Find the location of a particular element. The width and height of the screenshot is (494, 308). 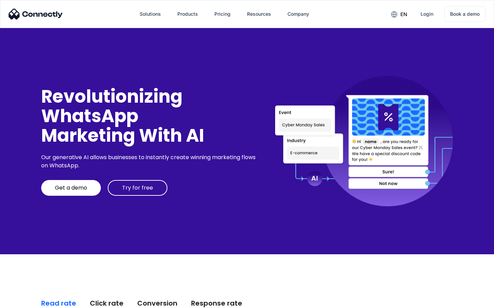

img: Connectly Logo is located at coordinates (36, 14).